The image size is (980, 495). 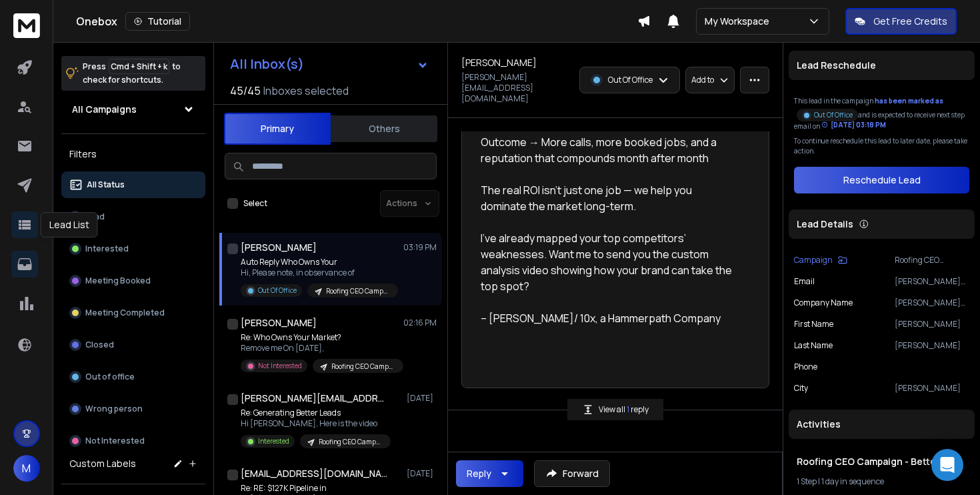 I want to click on button: Tutorial, so click(x=157, y=22).